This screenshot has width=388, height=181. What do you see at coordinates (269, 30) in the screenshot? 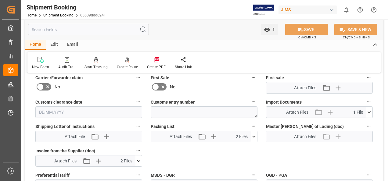
I see `button: open menu` at bounding box center [269, 30].